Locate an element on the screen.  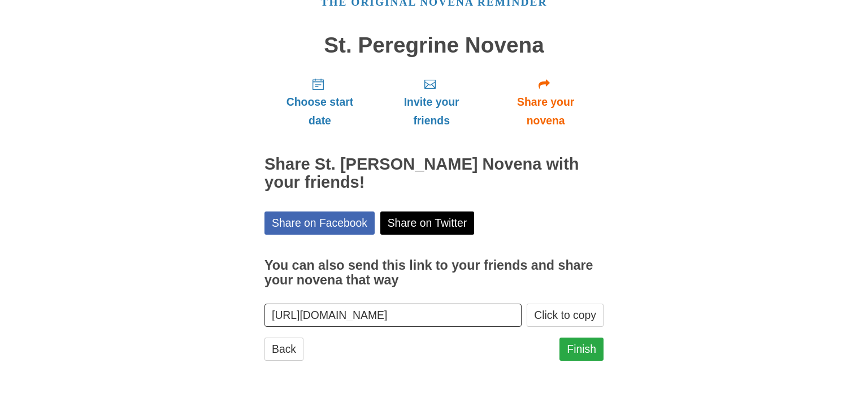
h3: You can also send this link to your friends and share your novena that way is located at coordinates (434, 272).